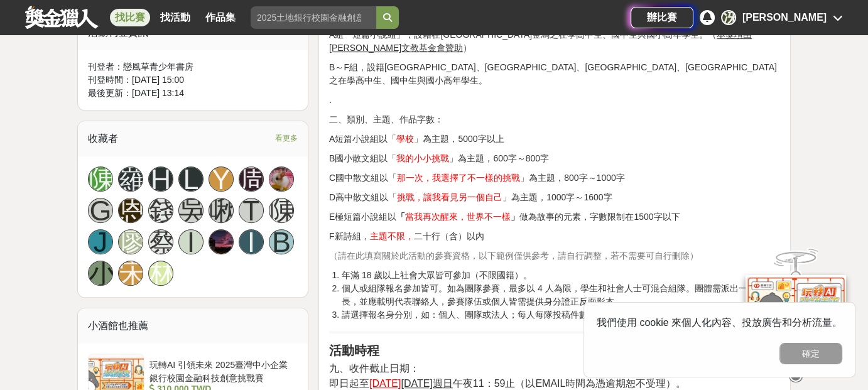 The width and height of the screenshot is (868, 390). Describe the element at coordinates (555, 138) in the screenshot. I see `p: A短篇小說組以「 」為主題，5000字以上` at that location.